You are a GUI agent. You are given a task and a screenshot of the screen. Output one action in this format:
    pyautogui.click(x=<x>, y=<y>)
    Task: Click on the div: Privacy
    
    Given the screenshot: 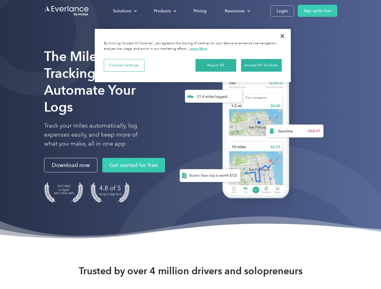 What is the action you would take?
    pyautogui.click(x=193, y=55)
    